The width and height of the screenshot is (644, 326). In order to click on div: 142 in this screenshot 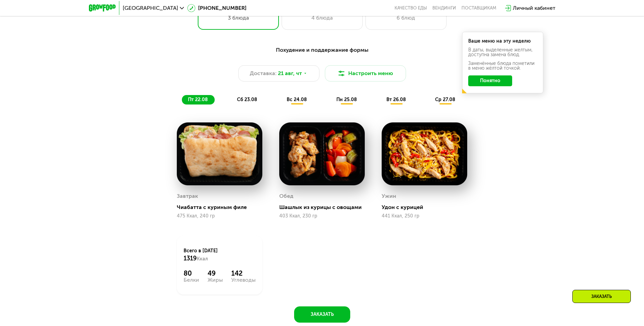, I will do `click(243, 273)`.